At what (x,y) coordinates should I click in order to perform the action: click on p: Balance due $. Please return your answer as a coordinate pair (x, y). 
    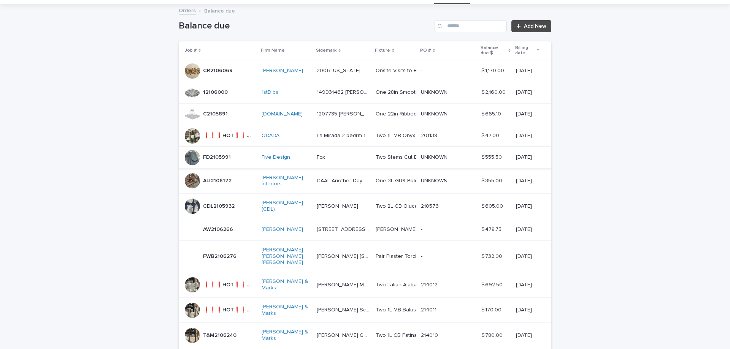
    Looking at the image, I should click on (493, 51).